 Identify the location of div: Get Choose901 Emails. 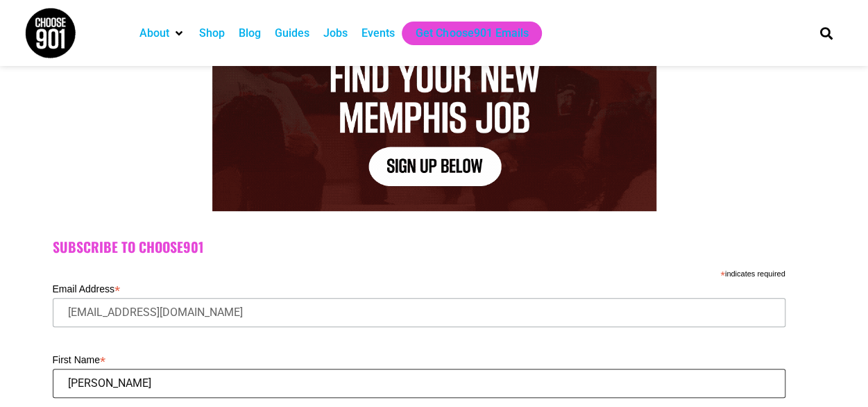
(472, 33).